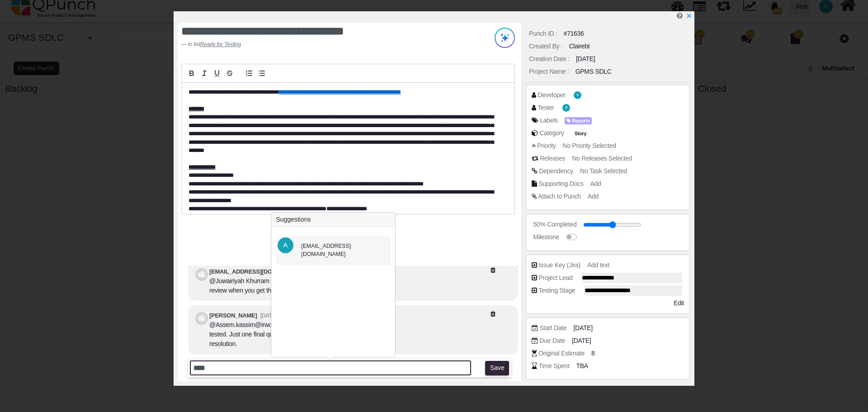  What do you see at coordinates (562, 353) in the screenshot?
I see `div: Original Estimate` at bounding box center [562, 353].